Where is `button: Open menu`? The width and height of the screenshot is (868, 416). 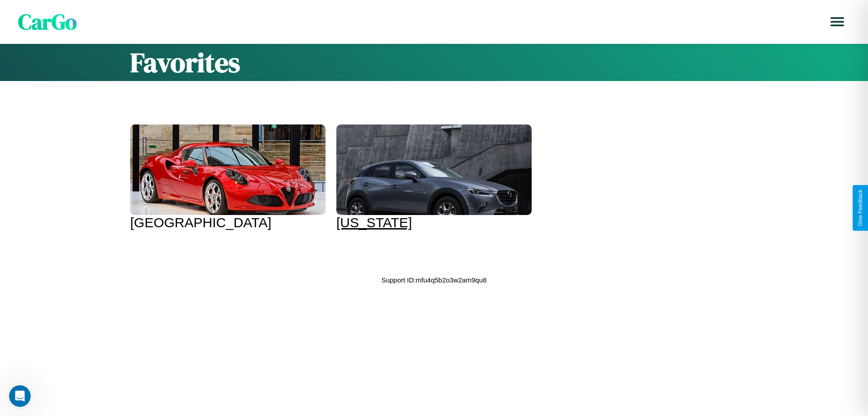
button: Open menu is located at coordinates (837, 22).